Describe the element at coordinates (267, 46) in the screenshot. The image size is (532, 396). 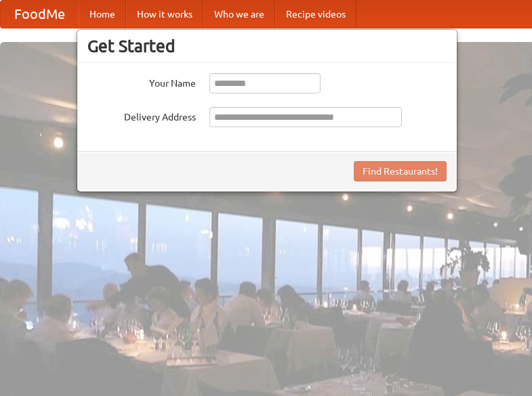
I see `h3: Get Started` at that location.